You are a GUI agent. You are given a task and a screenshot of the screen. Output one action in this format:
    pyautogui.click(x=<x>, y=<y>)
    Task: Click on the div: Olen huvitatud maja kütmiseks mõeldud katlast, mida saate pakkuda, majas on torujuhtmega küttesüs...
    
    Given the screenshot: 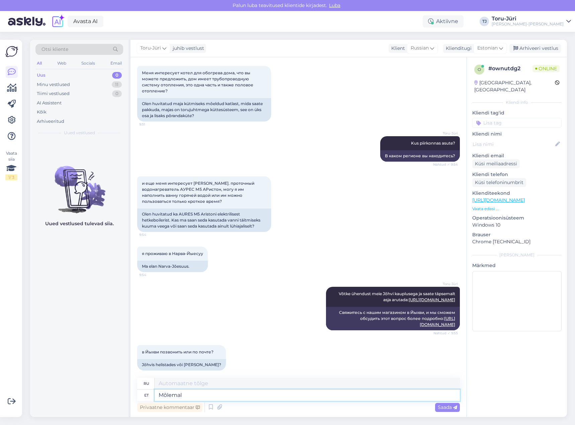 What is the action you would take?
    pyautogui.click(x=204, y=110)
    